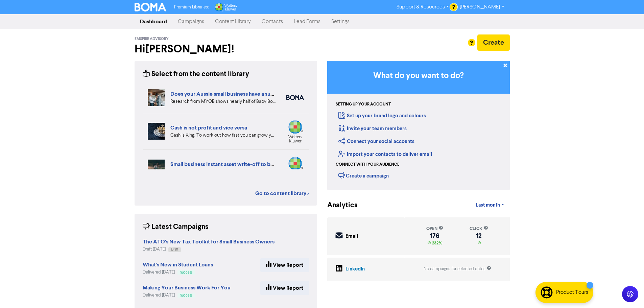 Image resolution: width=644 pixels, height=308 pixels. Describe the element at coordinates (382, 116) in the screenshot. I see `a: Set up your brand logo and colours` at that location.